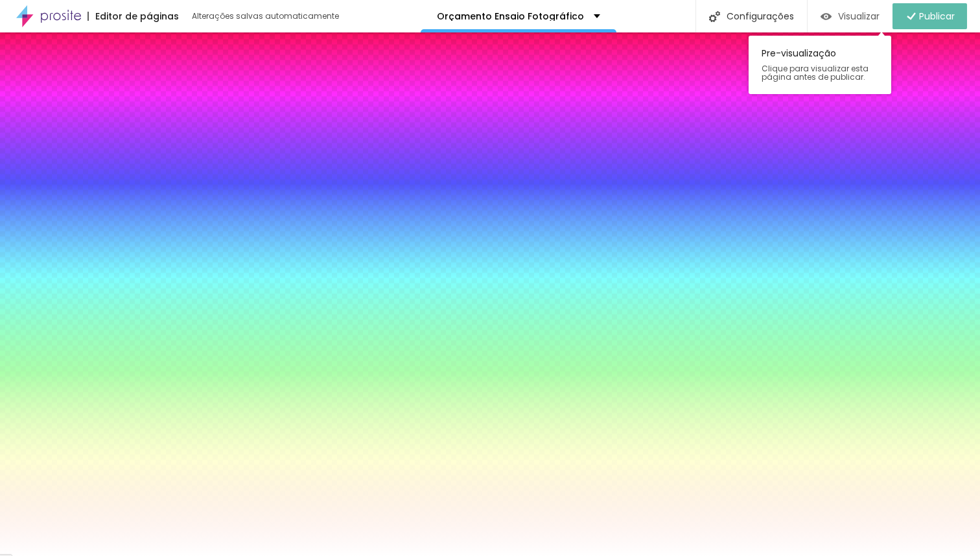 This screenshot has height=556, width=980. I want to click on div: Editor de páginas, so click(133, 16).